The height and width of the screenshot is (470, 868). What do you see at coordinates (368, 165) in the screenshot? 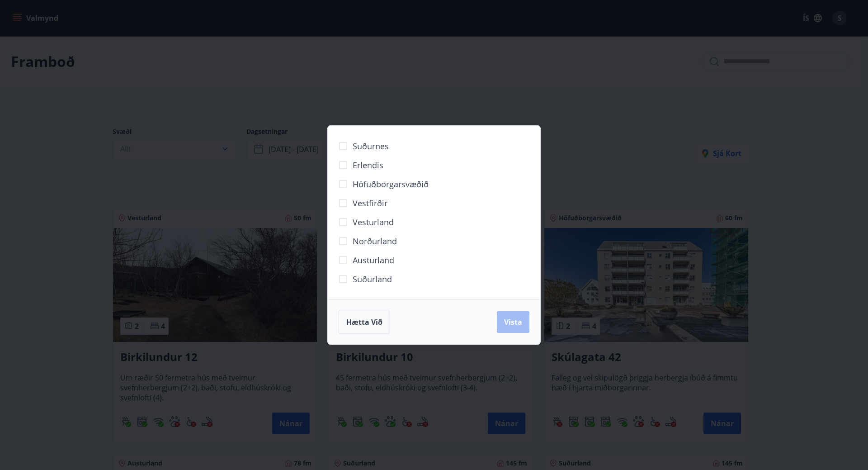
I see `span: Erlendis` at bounding box center [368, 165].